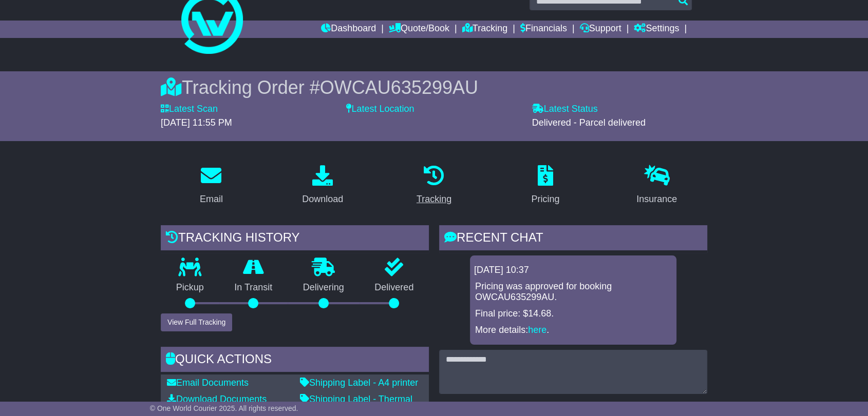 The height and width of the screenshot is (416, 868). Describe the element at coordinates (573, 239) in the screenshot. I see `div: RECENT CHAT` at that location.